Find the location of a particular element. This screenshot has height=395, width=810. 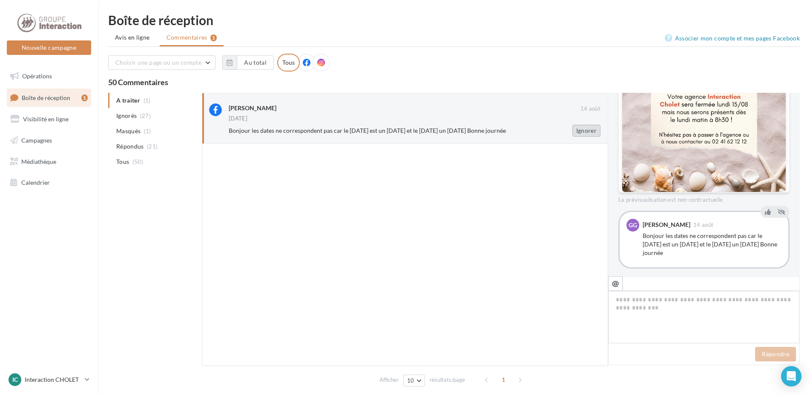

button: Choisir une page ou un compte is located at coordinates (162, 63).